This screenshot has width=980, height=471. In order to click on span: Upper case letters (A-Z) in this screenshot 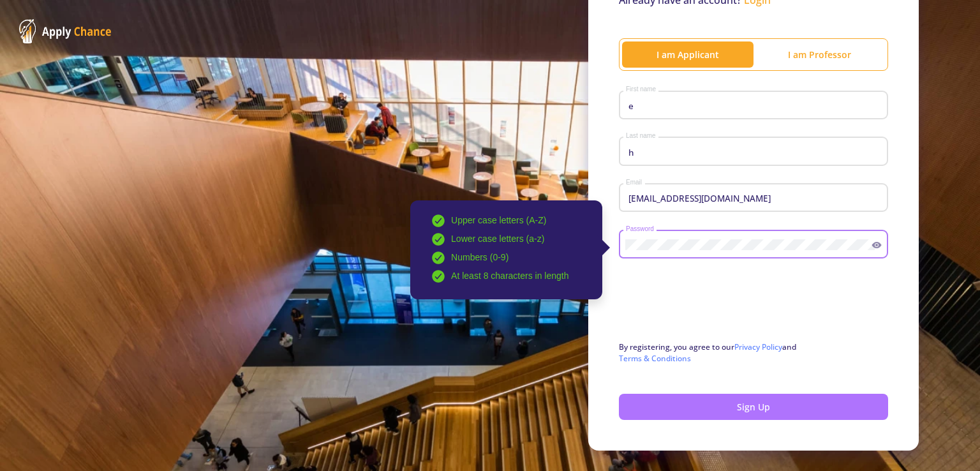, I will do `click(499, 221)`.